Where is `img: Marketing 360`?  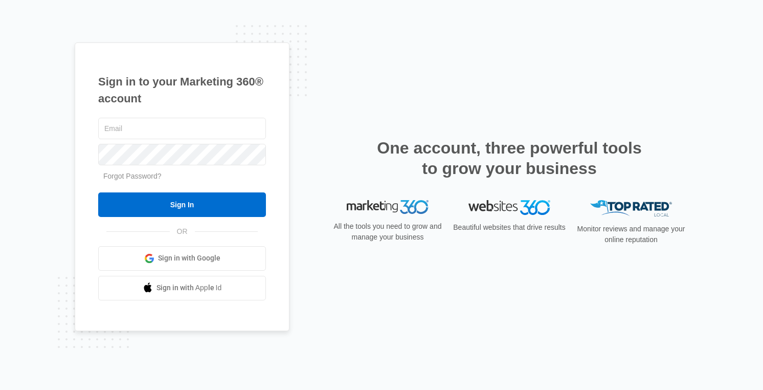
img: Marketing 360 is located at coordinates (387, 207).